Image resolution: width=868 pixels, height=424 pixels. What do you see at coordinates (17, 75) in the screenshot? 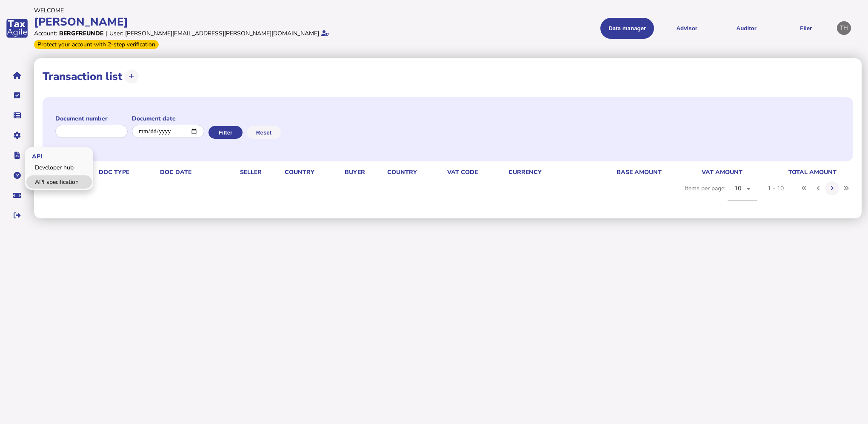
I see `button: Home` at bounding box center [17, 75].